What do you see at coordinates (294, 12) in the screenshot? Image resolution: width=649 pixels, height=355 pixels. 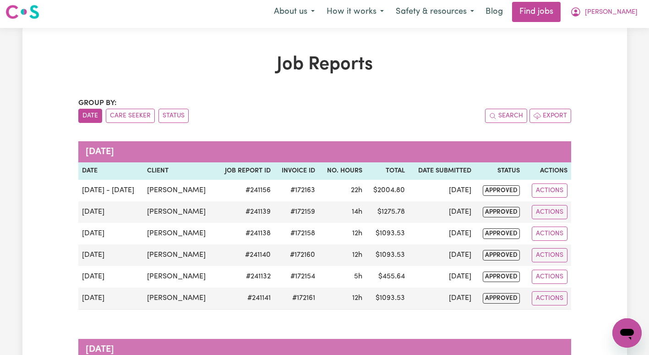 I see `button: About us` at bounding box center [294, 12].